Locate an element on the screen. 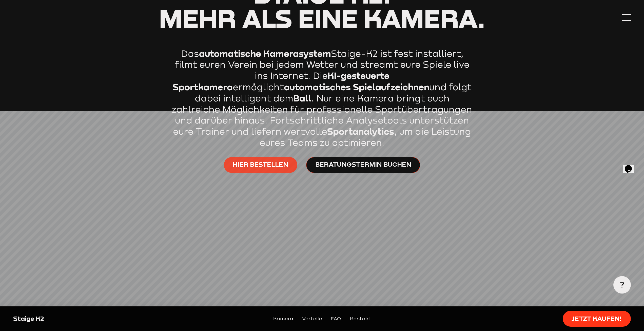 The image size is (644, 331). strong: Ball is located at coordinates (302, 98).